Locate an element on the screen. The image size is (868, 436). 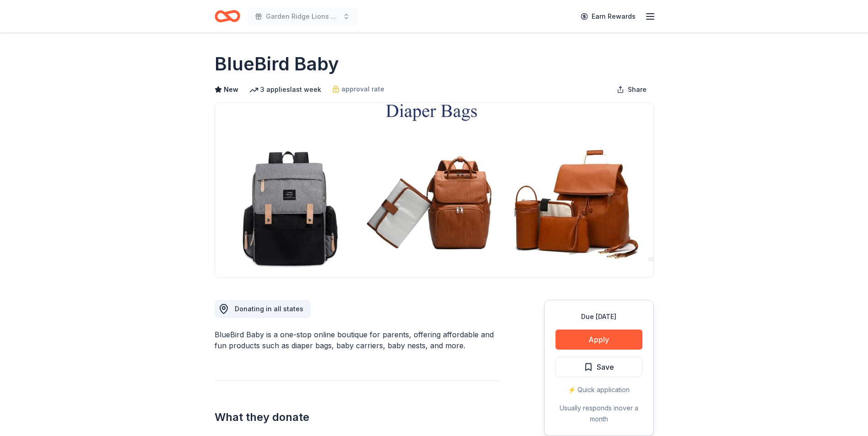
span: Share is located at coordinates (637, 90).